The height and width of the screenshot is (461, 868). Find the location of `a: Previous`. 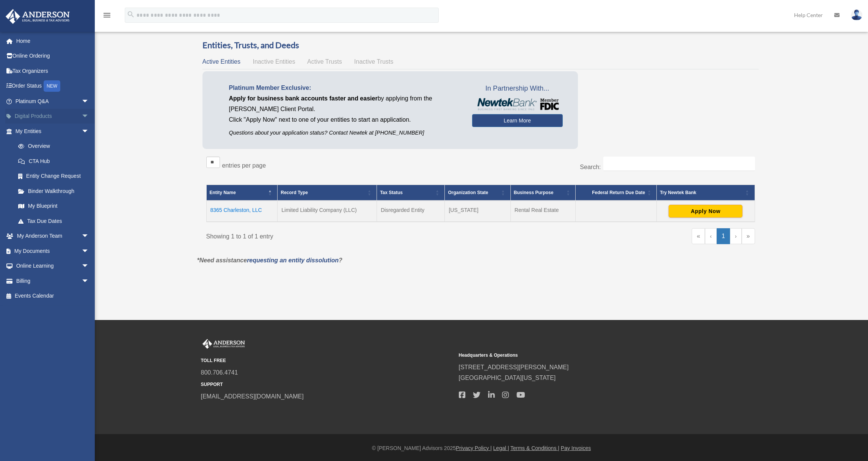

a: Previous is located at coordinates (711, 236).